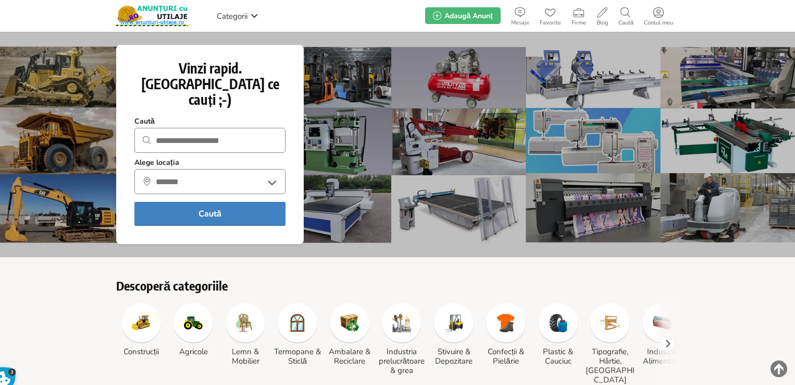 Image resolution: width=795 pixels, height=385 pixels. What do you see at coordinates (506, 323) in the screenshot?
I see `img: Confecții & Pielărie` at bounding box center [506, 323].